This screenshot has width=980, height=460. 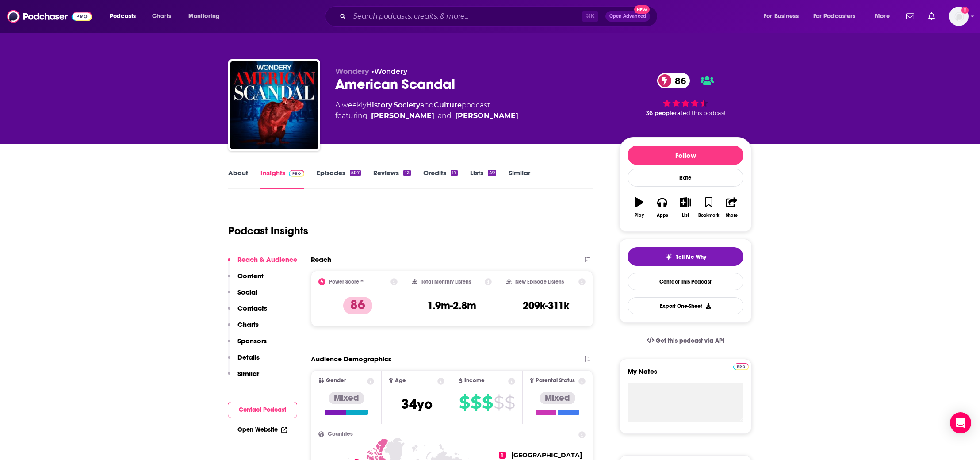 I want to click on button: tell me why sparkleTell Me Why, so click(x=685, y=256).